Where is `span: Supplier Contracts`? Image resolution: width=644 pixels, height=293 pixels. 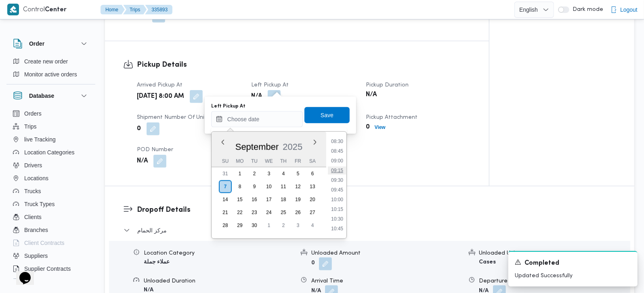
span: Supplier Contracts is located at coordinates (47, 268).